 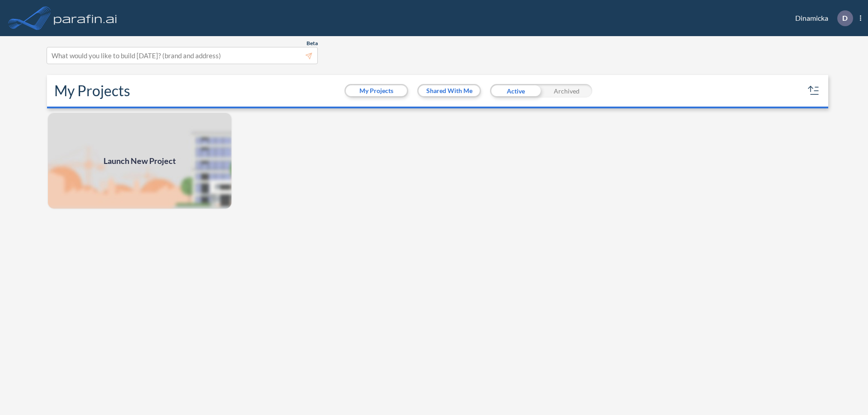 I want to click on button: Shared With Me, so click(x=449, y=91).